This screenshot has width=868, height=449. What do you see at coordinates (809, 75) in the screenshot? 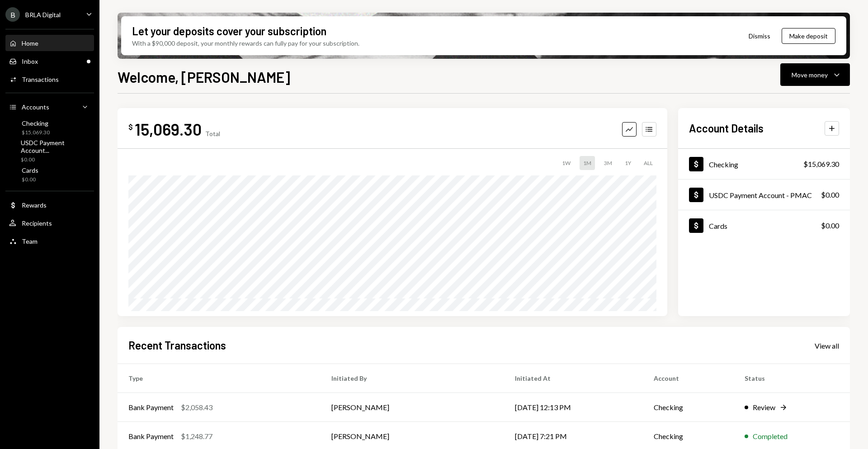
I see `div: Move money` at bounding box center [809, 75].